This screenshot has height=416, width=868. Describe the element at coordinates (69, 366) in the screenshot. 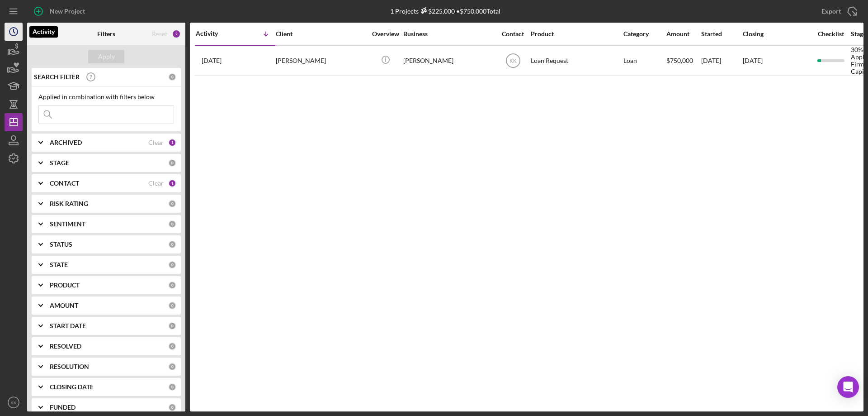

I see `b: RESOLUTION` at that location.